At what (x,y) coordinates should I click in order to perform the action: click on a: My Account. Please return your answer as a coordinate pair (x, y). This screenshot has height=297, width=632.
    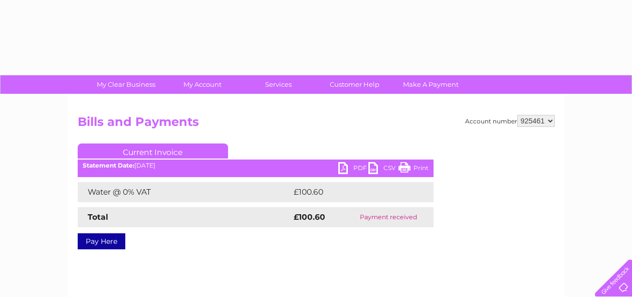
    Looking at the image, I should click on (202, 84).